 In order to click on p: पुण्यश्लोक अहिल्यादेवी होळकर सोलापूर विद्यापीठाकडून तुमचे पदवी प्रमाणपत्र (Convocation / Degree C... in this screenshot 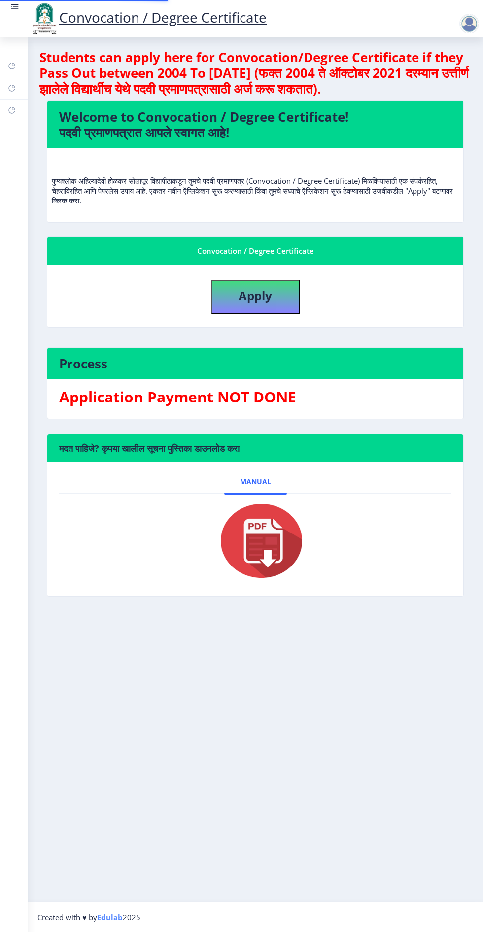, I will do `click(255, 181)`.